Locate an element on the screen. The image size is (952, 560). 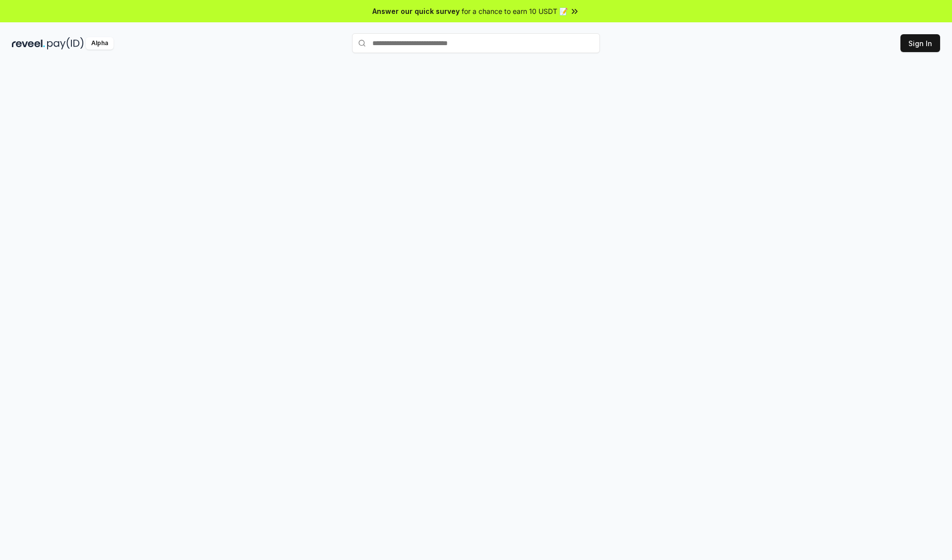
button: Sign In is located at coordinates (920, 43).